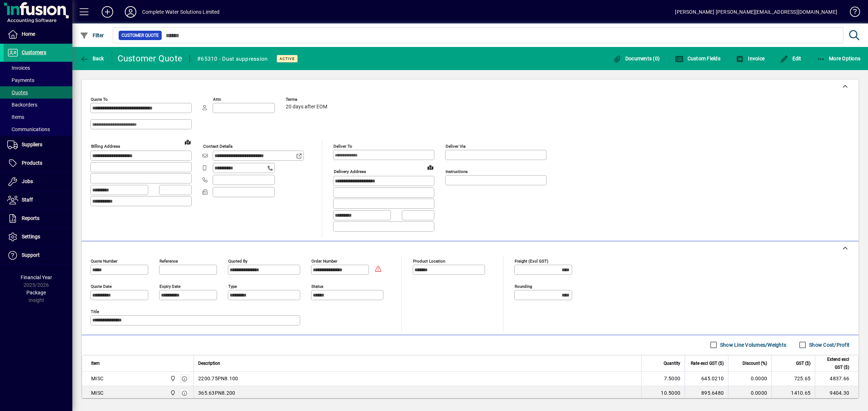 The height and width of the screenshot is (411, 868). What do you see at coordinates (150, 58) in the screenshot?
I see `div: Customer Quote` at bounding box center [150, 58].